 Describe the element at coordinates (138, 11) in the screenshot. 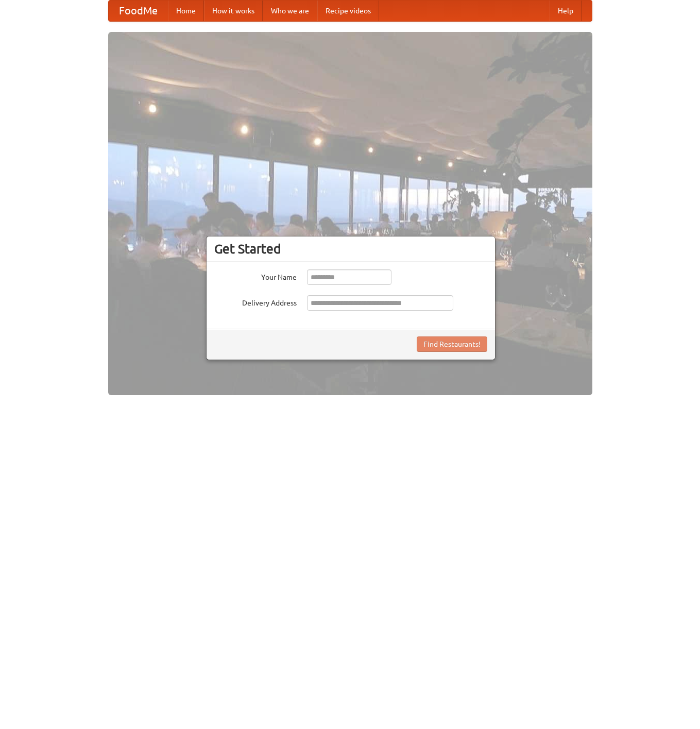

I see `a: FoodMe` at that location.